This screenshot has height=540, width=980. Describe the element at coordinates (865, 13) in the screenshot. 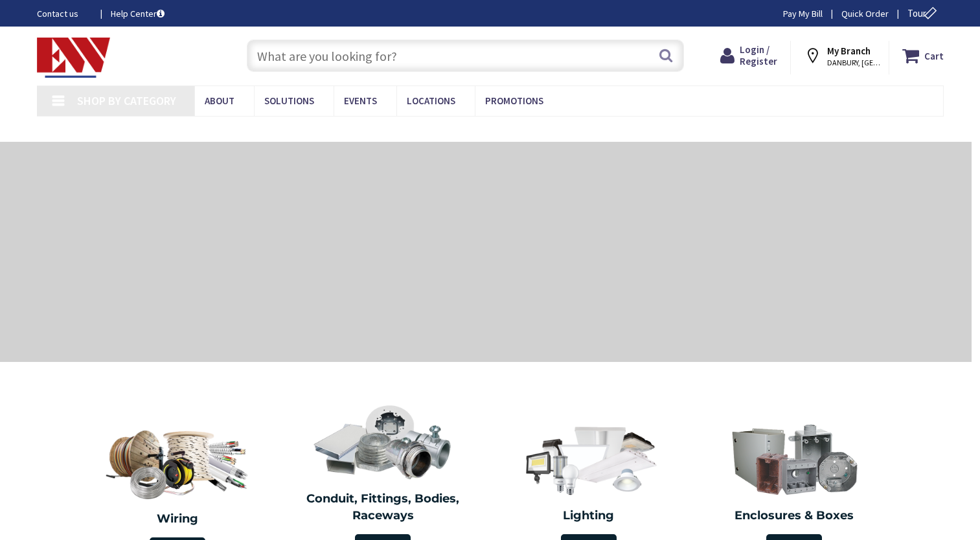

I see `a: Quick Order` at that location.